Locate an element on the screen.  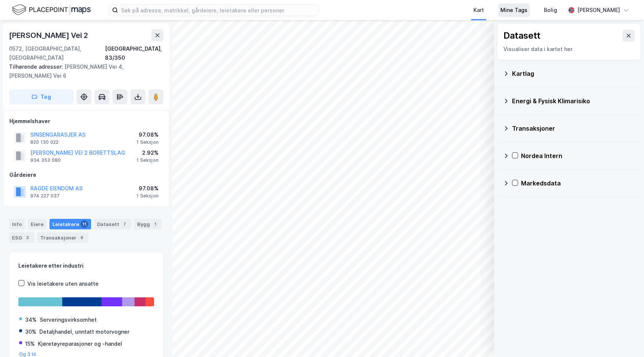
input: Søk på adresse, matrikkel, gårdeiere, leietakere eller personer is located at coordinates (218, 10).